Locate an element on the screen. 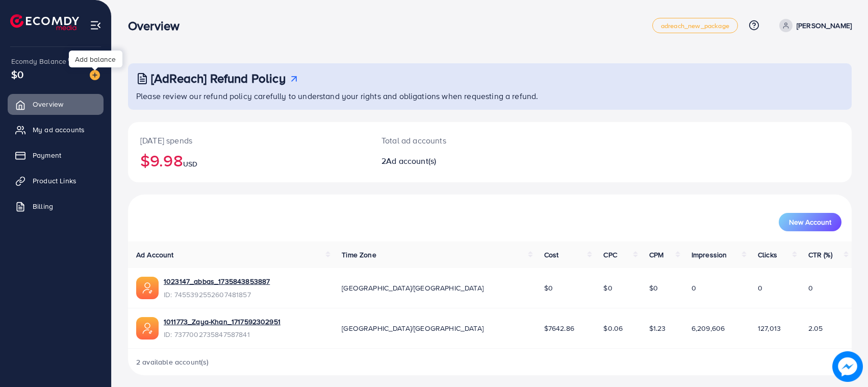 This screenshot has height=387, width=868. span: Cost is located at coordinates (551, 254).